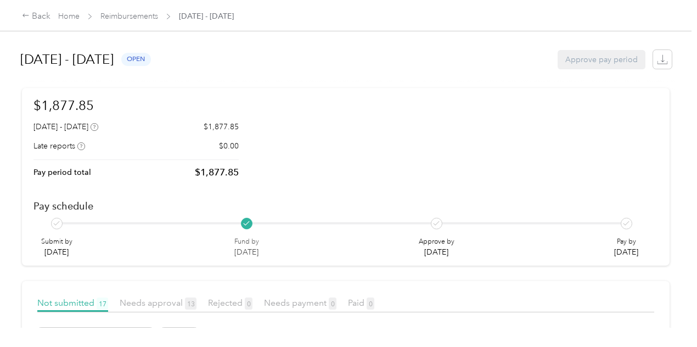 The width and height of the screenshot is (697, 347). Describe the element at coordinates (59, 146) in the screenshot. I see `div: Late reports` at that location.